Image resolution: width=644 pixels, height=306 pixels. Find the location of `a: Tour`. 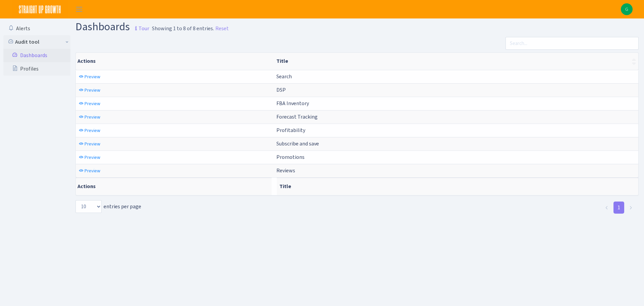

a: Tour is located at coordinates (139, 26).